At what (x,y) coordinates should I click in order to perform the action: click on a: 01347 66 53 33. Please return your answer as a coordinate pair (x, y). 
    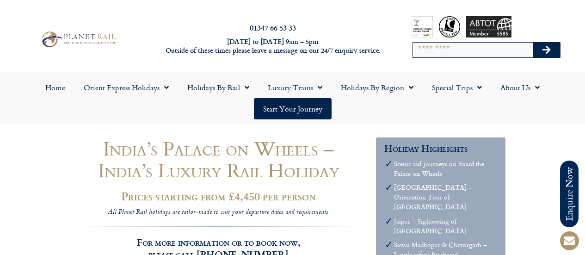
    Looking at the image, I should click on (273, 27).